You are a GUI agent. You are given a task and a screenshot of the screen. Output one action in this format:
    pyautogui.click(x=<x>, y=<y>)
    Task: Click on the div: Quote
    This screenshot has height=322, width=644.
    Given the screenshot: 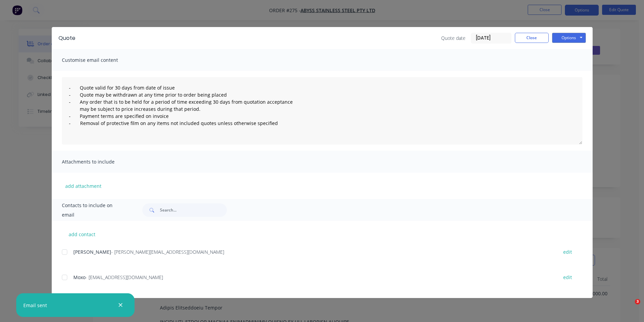 What is the action you would take?
    pyautogui.click(x=67, y=38)
    